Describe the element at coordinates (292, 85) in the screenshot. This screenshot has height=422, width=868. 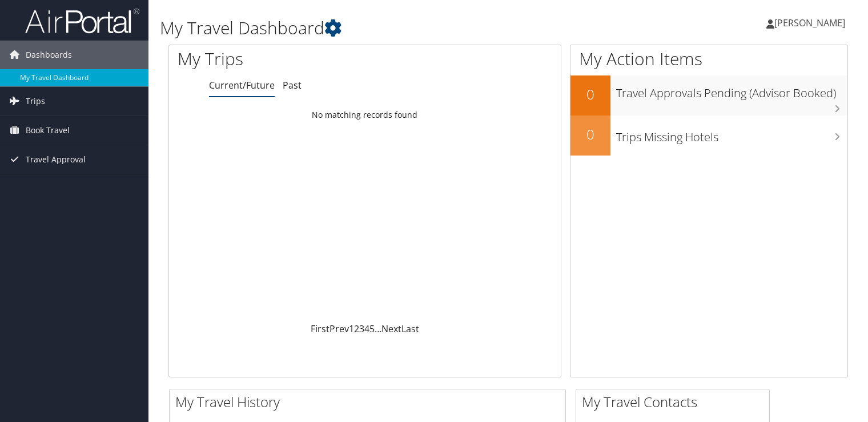
I see `a: Past` at that location.